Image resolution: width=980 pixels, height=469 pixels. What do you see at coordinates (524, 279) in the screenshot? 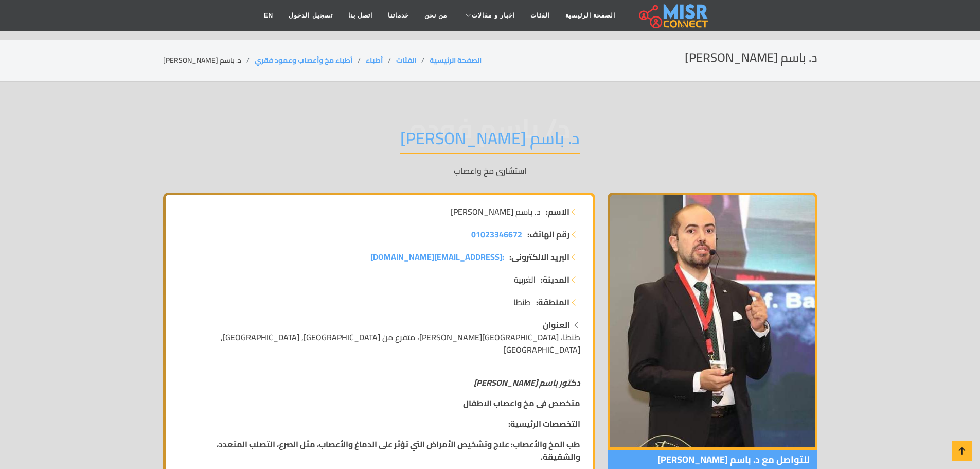
I see `span: الغربية` at bounding box center [524, 279].